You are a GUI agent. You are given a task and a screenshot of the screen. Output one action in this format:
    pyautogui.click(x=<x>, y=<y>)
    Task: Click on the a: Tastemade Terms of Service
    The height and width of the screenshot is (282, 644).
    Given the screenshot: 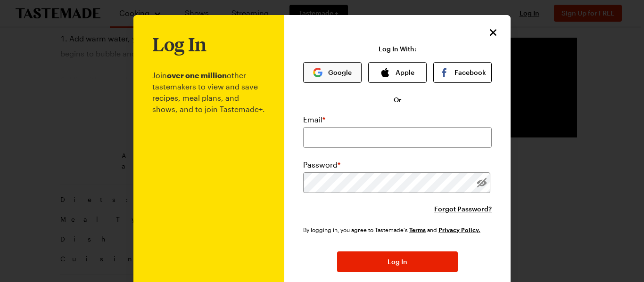 What is the action you would take?
    pyautogui.click(x=417, y=229)
    